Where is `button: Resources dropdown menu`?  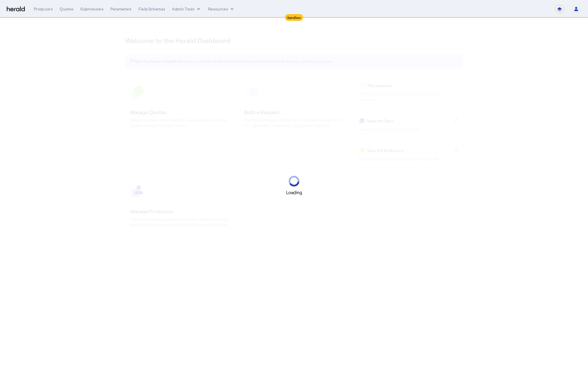 button: Resources dropdown menu is located at coordinates (222, 9).